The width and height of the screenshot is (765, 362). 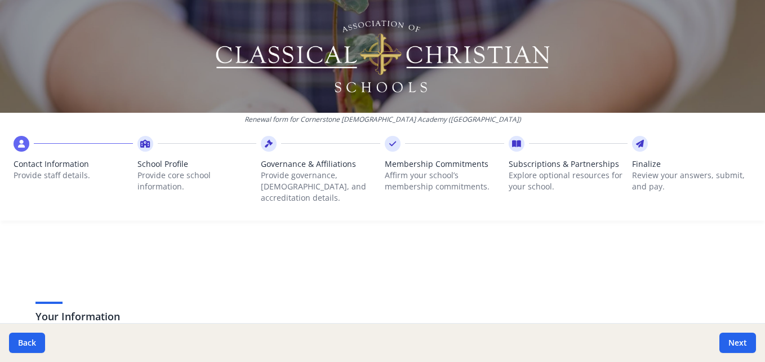 What do you see at coordinates (321, 164) in the screenshot?
I see `span: Governance & Affiliations` at bounding box center [321, 164].